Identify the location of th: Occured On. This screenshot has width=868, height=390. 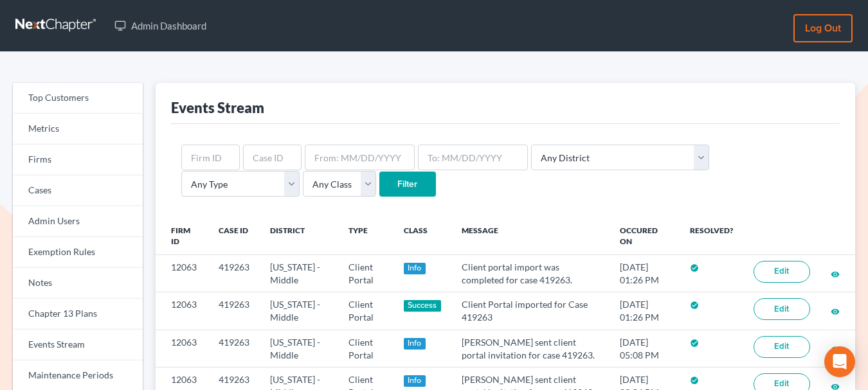
(644, 236).